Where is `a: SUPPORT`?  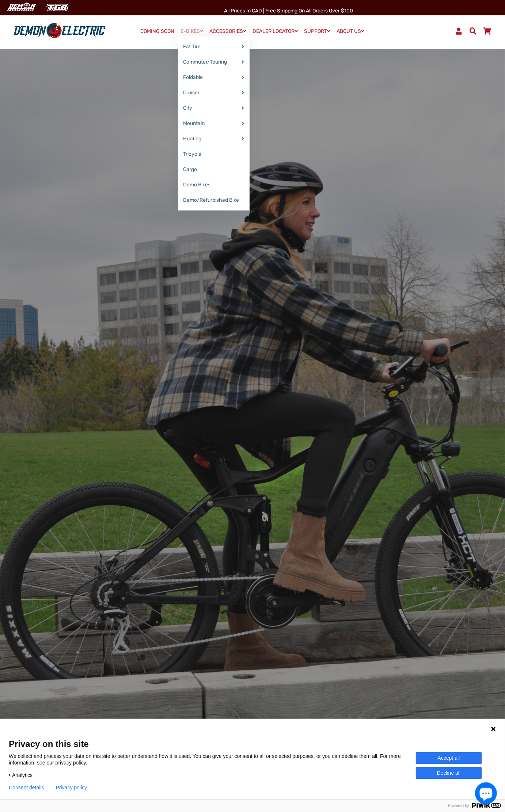 a: SUPPORT is located at coordinates (318, 31).